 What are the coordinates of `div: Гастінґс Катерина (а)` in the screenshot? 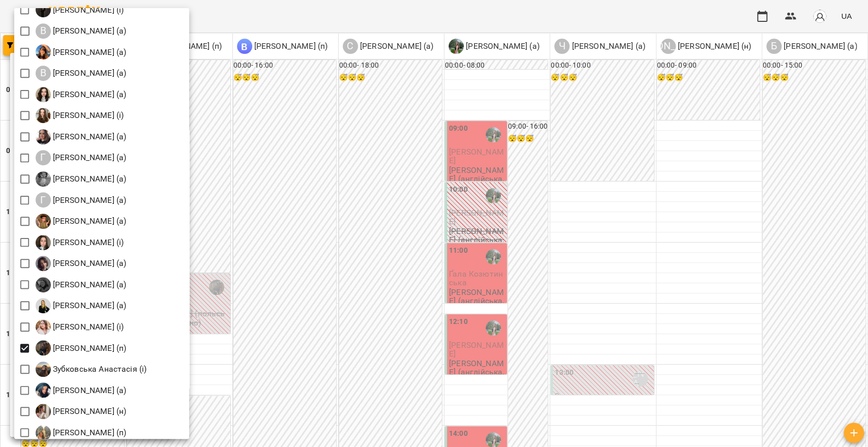 It's located at (81, 137).